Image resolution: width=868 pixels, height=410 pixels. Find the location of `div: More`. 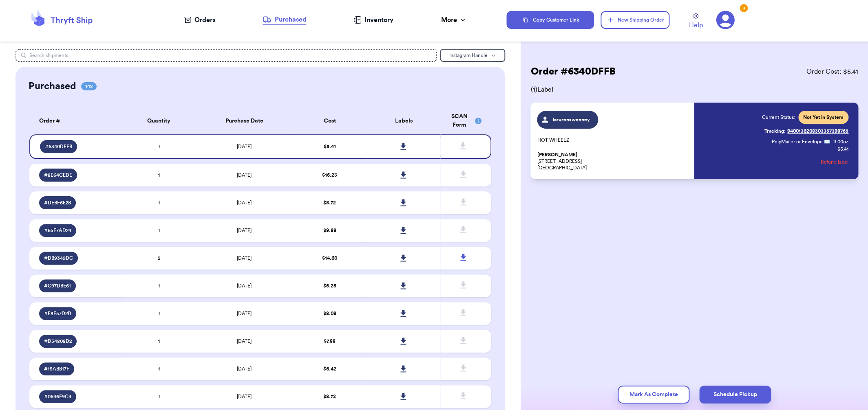

div: More is located at coordinates (454, 20).